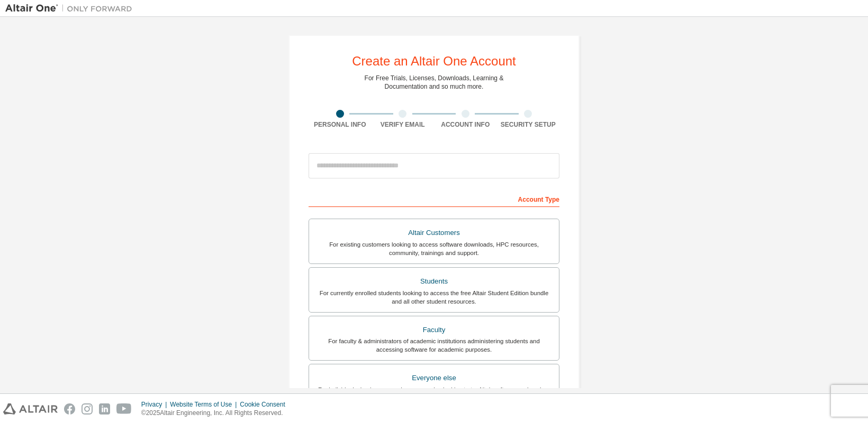 The width and height of the screenshot is (868, 424). Describe the element at coordinates (155, 405) in the screenshot. I see `div: Privacy` at that location.